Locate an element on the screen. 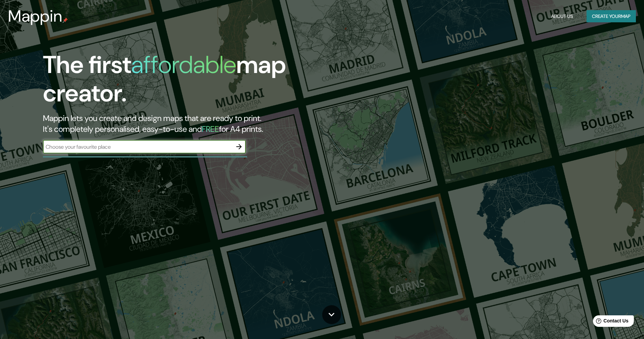  h1: affordable is located at coordinates (184, 64).